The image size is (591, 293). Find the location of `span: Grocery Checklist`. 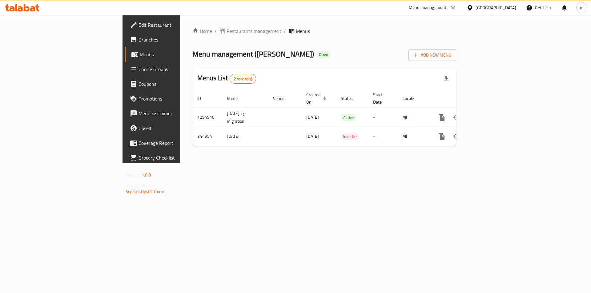

span: Grocery Checklist is located at coordinates (177, 158).